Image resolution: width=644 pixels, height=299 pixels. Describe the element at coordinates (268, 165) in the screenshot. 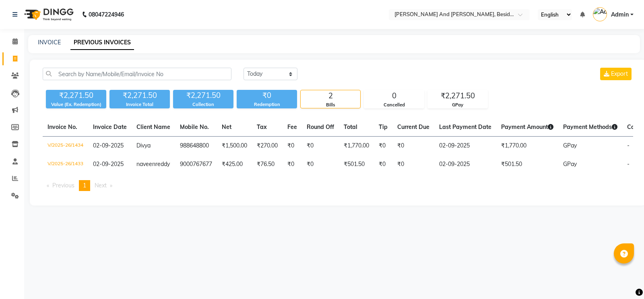

I see `td: ₹76.50` at that location.